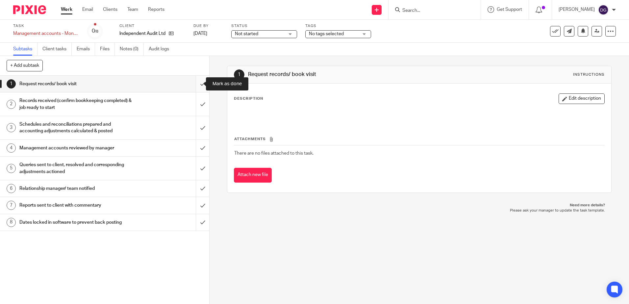  Describe the element at coordinates (589, 75) in the screenshot. I see `div: Instructions` at that location.